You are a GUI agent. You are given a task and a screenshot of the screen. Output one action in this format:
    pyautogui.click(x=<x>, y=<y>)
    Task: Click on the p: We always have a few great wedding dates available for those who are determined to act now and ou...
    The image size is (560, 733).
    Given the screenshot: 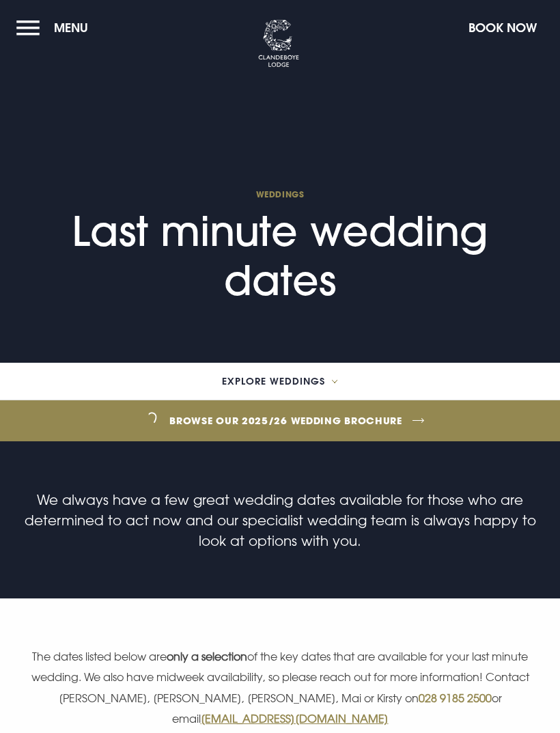 What is the action you would take?
    pyautogui.click(x=280, y=520)
    